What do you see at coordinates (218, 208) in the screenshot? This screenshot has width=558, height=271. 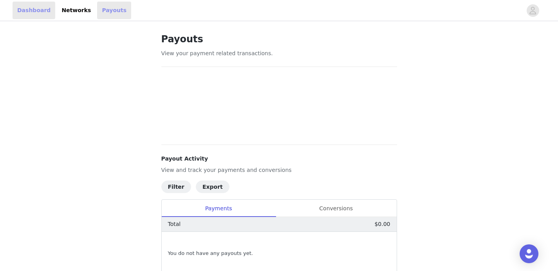 I see `div: Payments` at bounding box center [218, 208].